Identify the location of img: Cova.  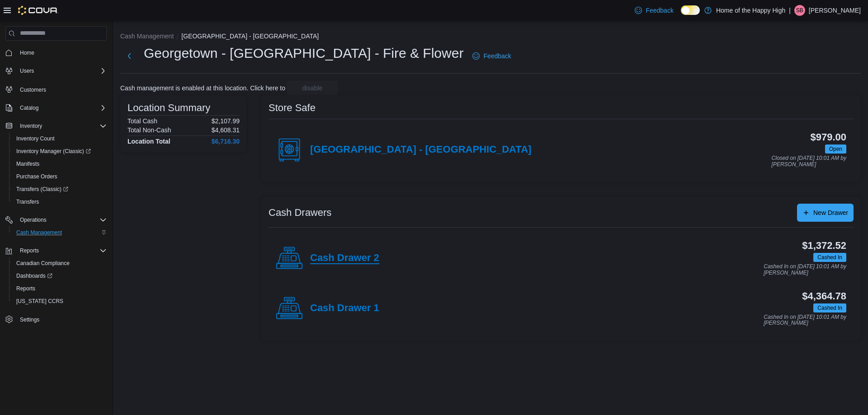
(38, 10).